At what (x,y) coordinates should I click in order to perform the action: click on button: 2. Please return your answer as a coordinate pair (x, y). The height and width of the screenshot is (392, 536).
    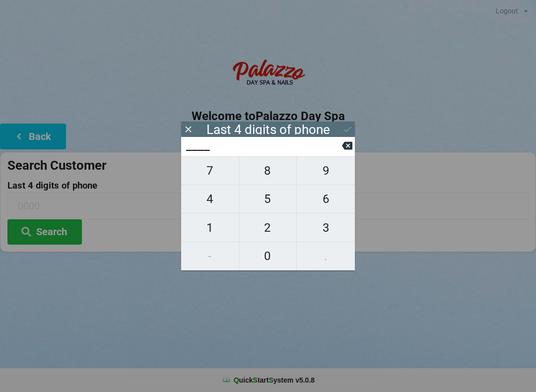
    Looking at the image, I should click on (268, 228).